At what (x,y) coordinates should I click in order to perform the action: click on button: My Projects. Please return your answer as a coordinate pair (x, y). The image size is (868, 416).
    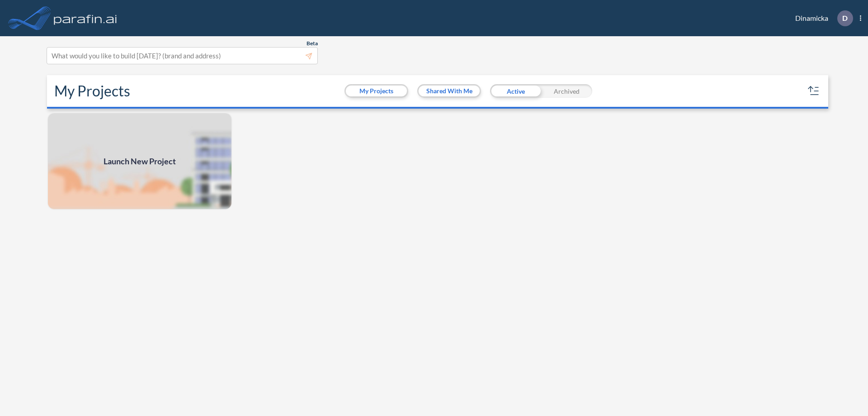
    Looking at the image, I should click on (376, 91).